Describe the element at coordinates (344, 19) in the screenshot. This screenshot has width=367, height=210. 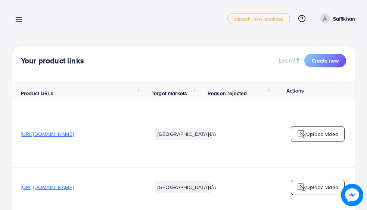
I see `p: Saffikhan` at that location.